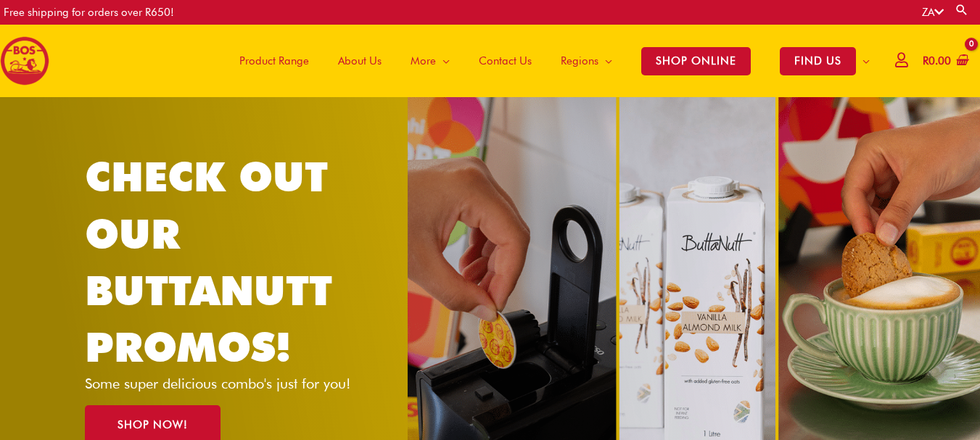  I want to click on bdi: 0.00, so click(936, 61).